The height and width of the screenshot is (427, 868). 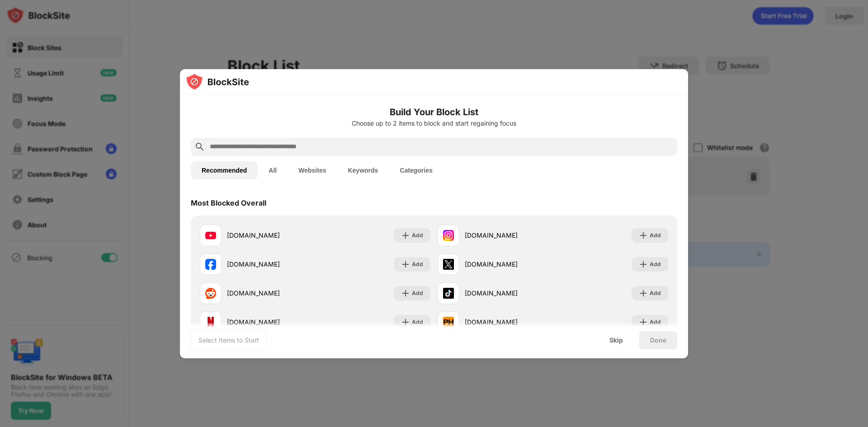 I want to click on div: Most Blocked Overall, so click(x=228, y=203).